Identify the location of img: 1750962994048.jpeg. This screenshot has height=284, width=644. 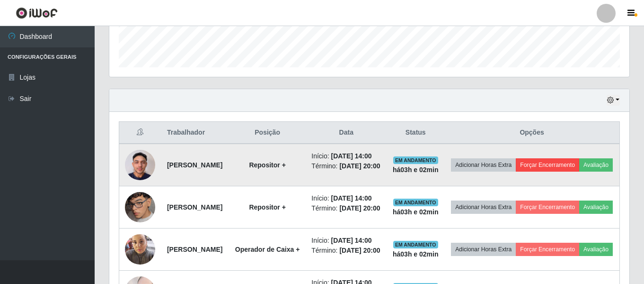
(140, 207).